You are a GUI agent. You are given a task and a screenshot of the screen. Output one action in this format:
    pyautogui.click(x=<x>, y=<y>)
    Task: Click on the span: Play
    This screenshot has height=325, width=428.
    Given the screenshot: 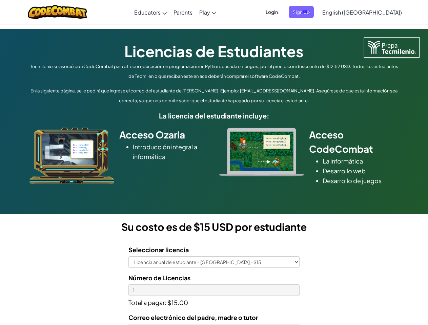 What is the action you would take?
    pyautogui.click(x=204, y=12)
    